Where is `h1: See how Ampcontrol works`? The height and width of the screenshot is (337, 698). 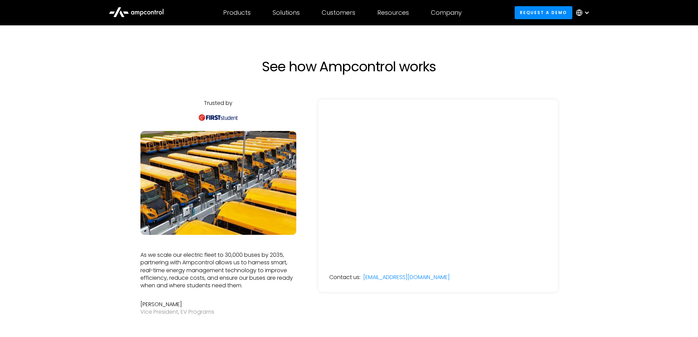
h1: See how Ampcontrol works is located at coordinates (349, 67).